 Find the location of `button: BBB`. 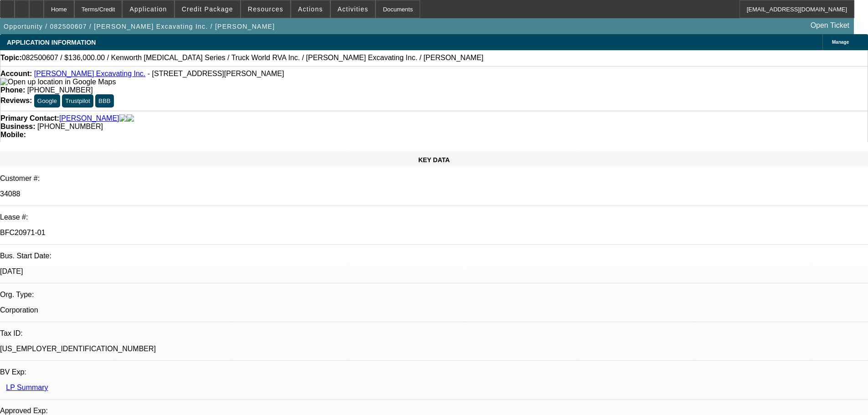

button: BBB is located at coordinates (104, 100).